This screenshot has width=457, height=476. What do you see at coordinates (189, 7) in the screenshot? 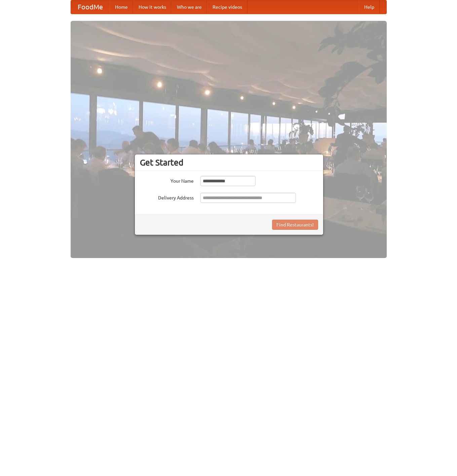
I see `a: Who we are` at bounding box center [189, 7].